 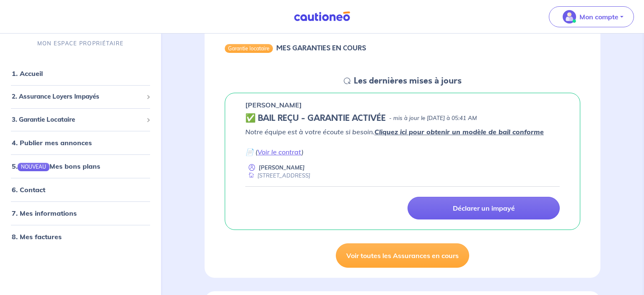 What do you see at coordinates (321, 48) in the screenshot?
I see `h6: MES GARANTIES EN COURS` at bounding box center [321, 48].